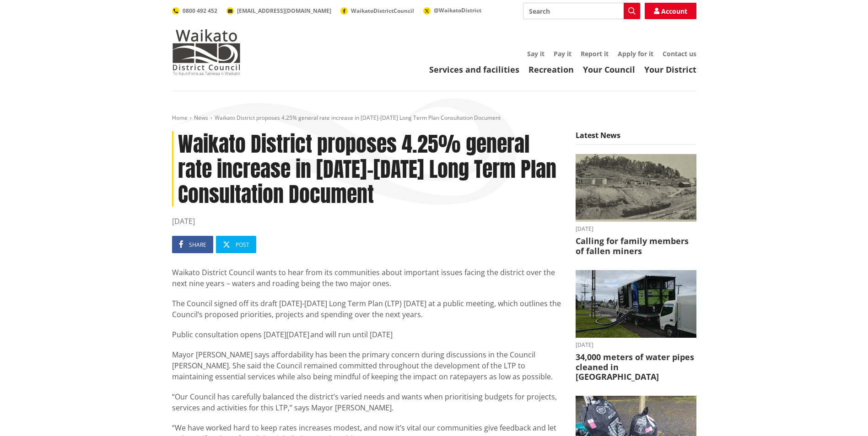 Image resolution: width=868 pixels, height=436 pixels. I want to click on img: Waikato District Council - Te Kaunihera aa Takiwaa o Waikato, so click(206, 52).